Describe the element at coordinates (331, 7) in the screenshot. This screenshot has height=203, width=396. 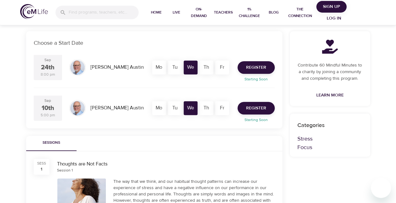
I see `button: Sign Up` at that location.